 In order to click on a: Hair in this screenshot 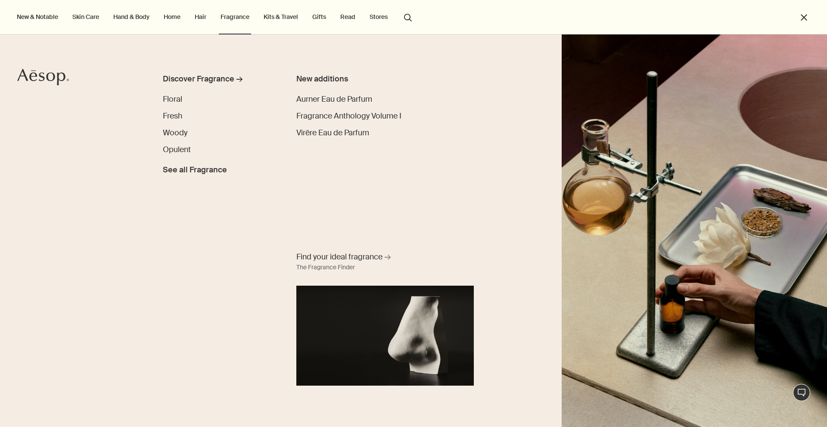, I will do `click(200, 17)`.